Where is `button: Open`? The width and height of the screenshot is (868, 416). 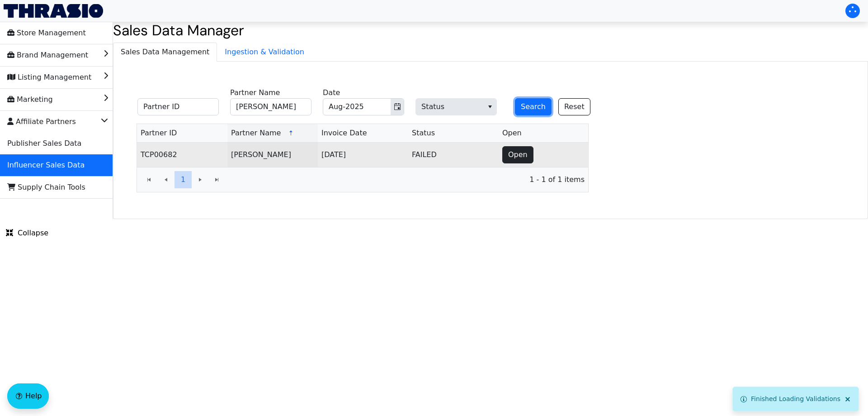 button: Open is located at coordinates (518, 155).